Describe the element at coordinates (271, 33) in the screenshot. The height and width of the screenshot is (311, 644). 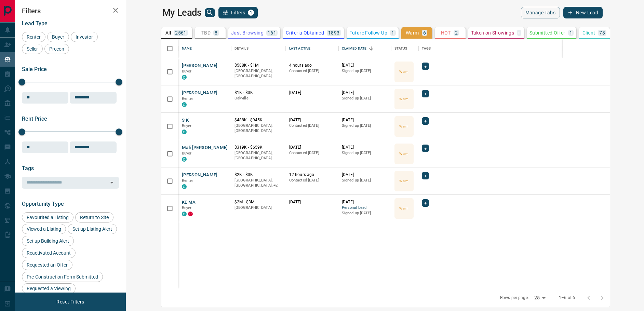
I see `p: 161` at that location.